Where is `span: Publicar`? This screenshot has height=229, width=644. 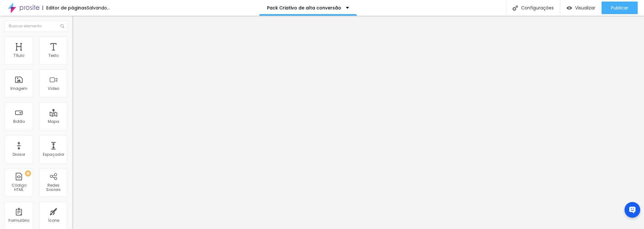 span: Publicar is located at coordinates (620, 8).